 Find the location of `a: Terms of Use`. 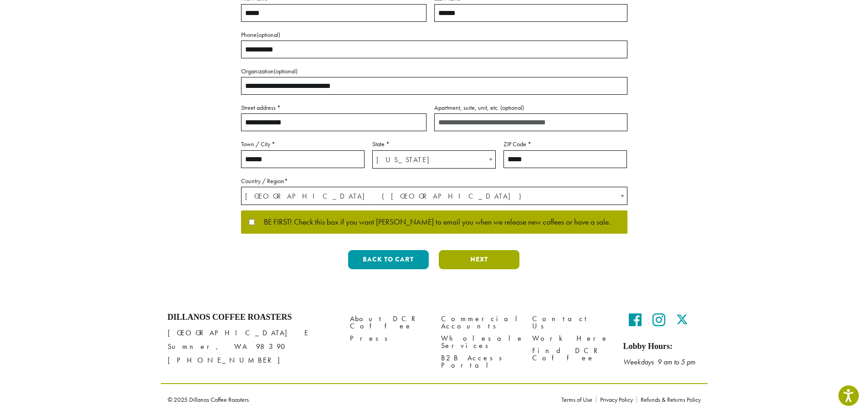

a: Terms of Use is located at coordinates (579, 400).